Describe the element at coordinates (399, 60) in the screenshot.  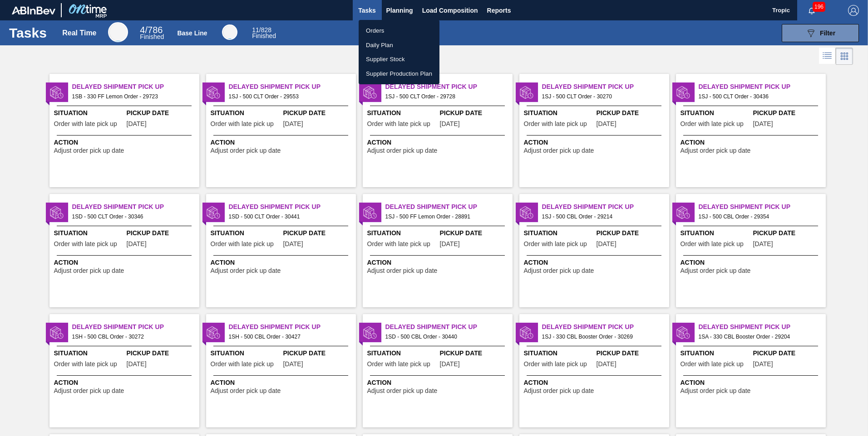
I see `a: Supplier Stock` at that location.